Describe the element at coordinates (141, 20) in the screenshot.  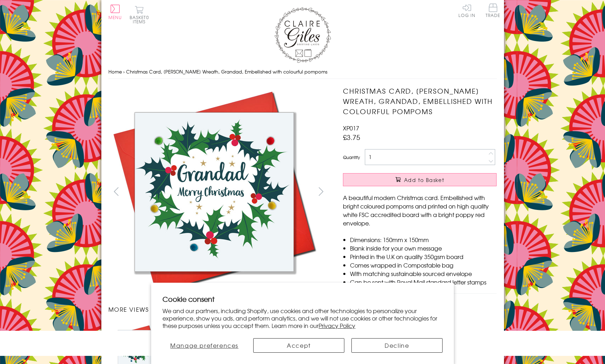
I see `span: 0 items` at that location.